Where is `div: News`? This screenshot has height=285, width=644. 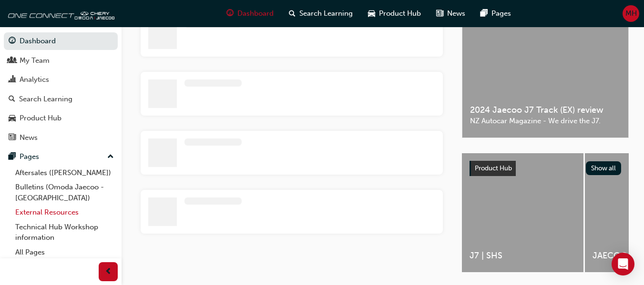
div: News is located at coordinates (29, 137).